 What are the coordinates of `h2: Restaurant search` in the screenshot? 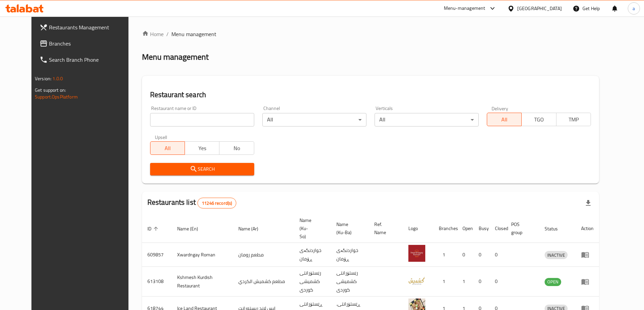 It's located at (371, 95).